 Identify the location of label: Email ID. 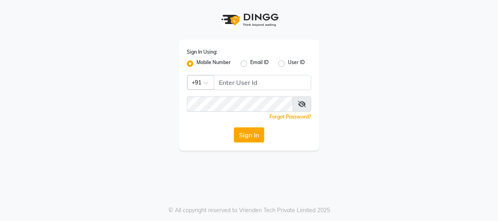
(260, 64).